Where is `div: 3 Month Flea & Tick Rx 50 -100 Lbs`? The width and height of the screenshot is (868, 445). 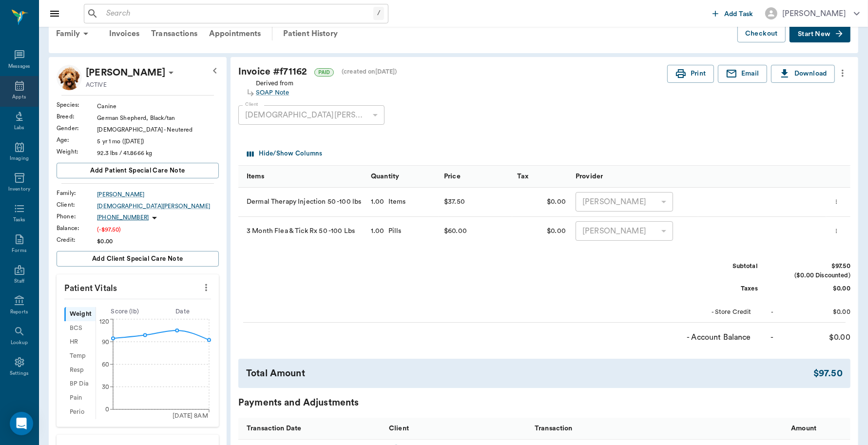 div: 3 Month Flea & Tick Rx 50 -100 Lbs is located at coordinates (302, 232).